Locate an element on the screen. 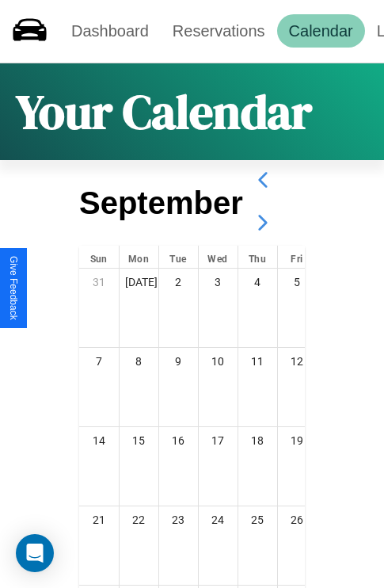 This screenshot has height=588, width=384. div: 3 is located at coordinates (218, 282).